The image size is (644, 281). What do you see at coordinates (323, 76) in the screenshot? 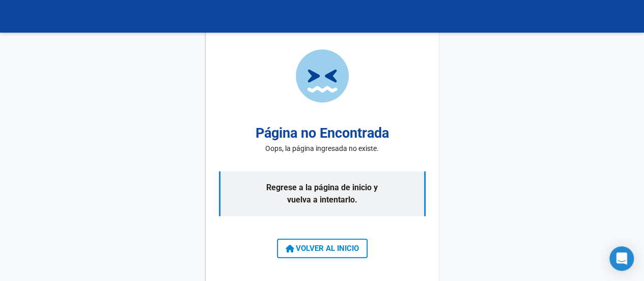
I see `img: page-not-found` at bounding box center [323, 76].